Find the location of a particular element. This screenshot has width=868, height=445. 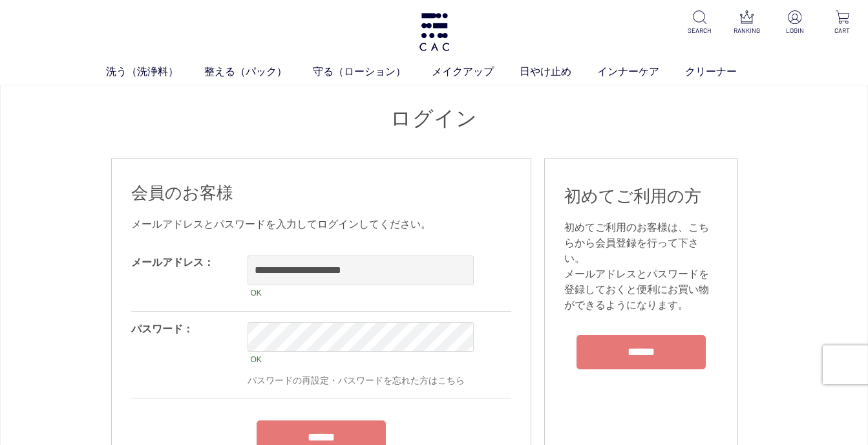

label: メールアドレス： is located at coordinates (172, 262).